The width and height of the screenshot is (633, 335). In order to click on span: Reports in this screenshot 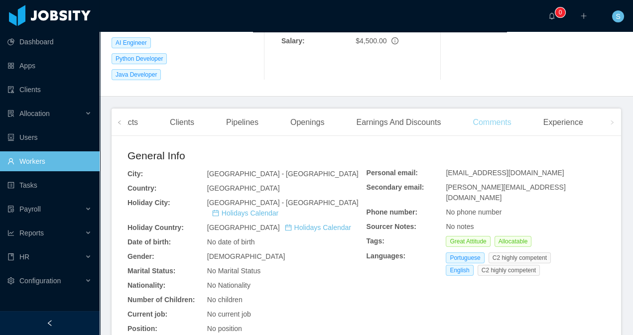, I will do `click(31, 233)`.